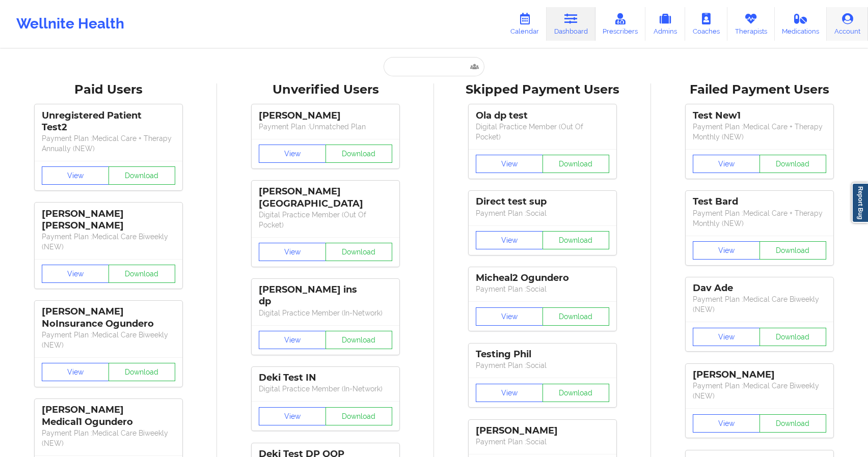 Image resolution: width=868 pixels, height=457 pixels. Describe the element at coordinates (751, 24) in the screenshot. I see `a: Therapists` at that location.